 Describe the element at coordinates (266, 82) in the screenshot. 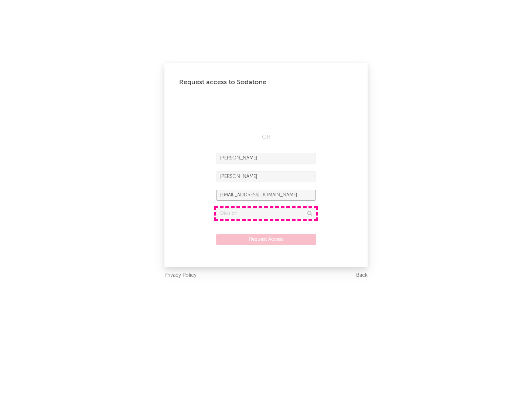

I see `div: Request access to Sodatone` at that location.